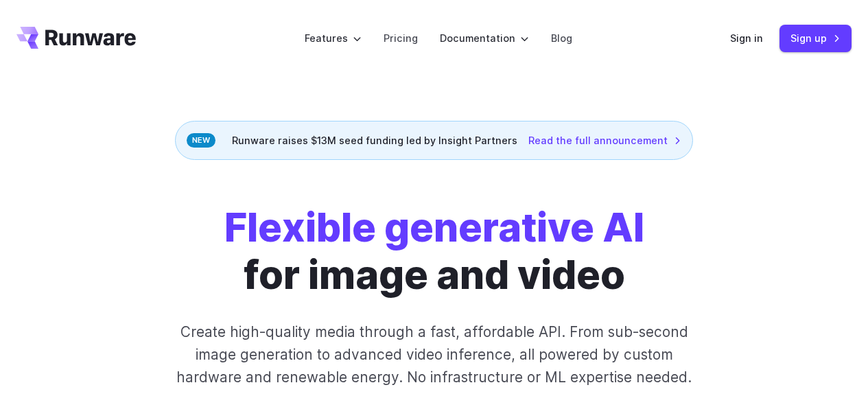 The width and height of the screenshot is (868, 407). Describe the element at coordinates (434, 227) in the screenshot. I see `strong: Flexible generative AI` at that location.